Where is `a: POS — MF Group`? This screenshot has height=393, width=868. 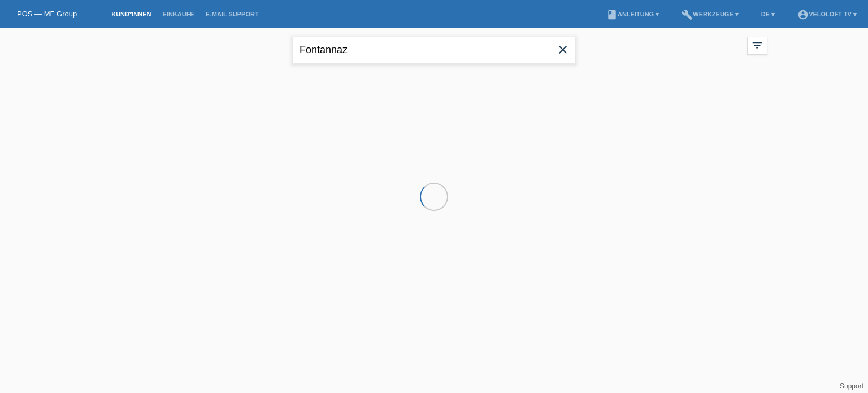
a: POS — MF Group is located at coordinates (47, 14).